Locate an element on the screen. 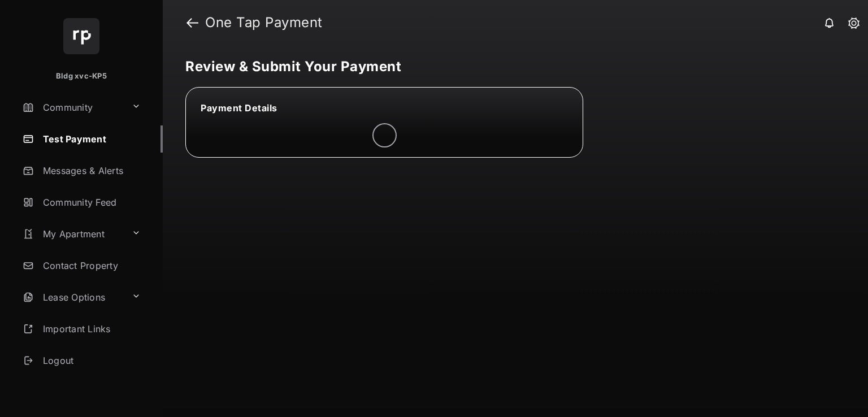 This screenshot has height=417, width=868. a: Messages & Alerts is located at coordinates (91, 171).